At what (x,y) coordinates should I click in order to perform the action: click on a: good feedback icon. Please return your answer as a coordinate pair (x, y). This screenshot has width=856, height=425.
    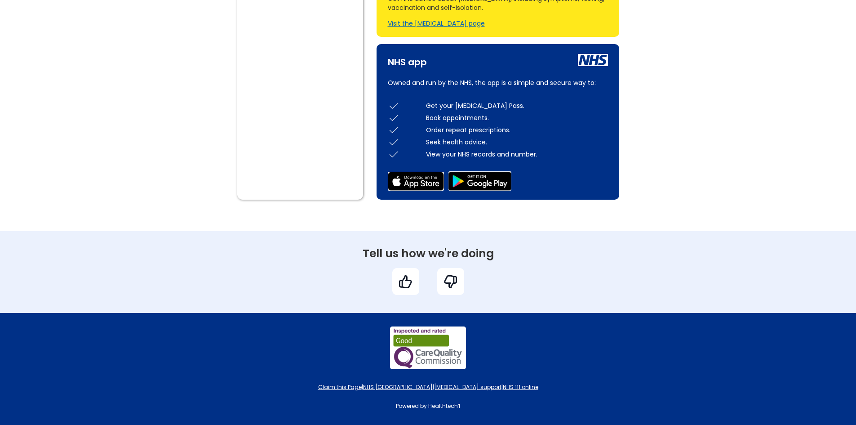
    Looking at the image, I should click on (406, 281).